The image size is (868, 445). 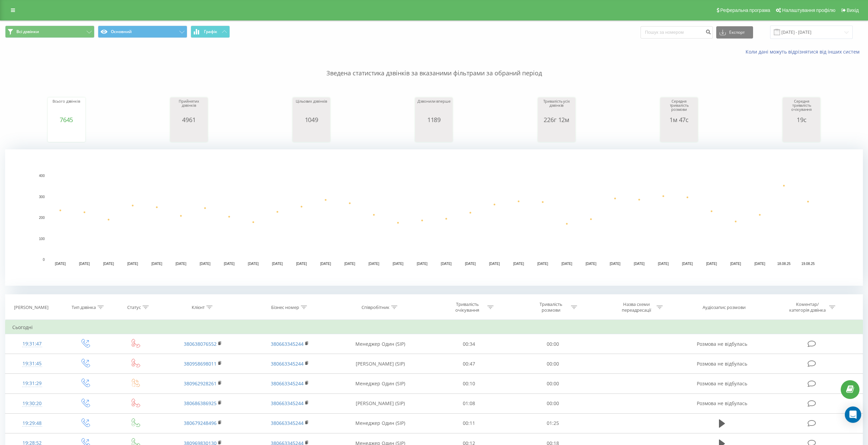 What do you see at coordinates (677, 32) in the screenshot?
I see `input: Пошук за номером` at bounding box center [677, 32].